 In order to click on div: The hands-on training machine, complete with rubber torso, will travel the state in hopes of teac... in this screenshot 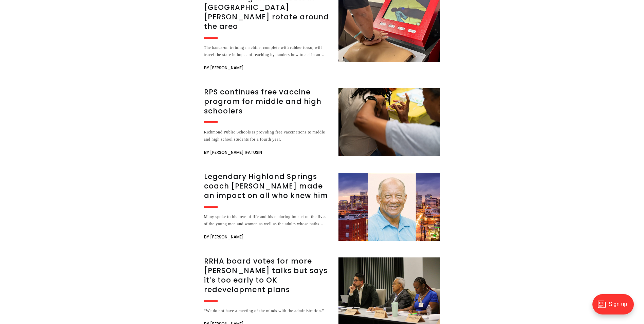, I will do `click(267, 52)`.